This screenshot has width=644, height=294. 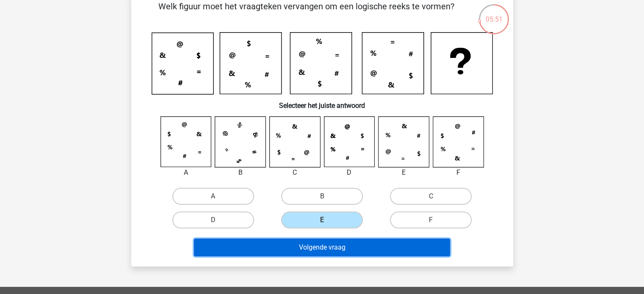 I want to click on div: F, so click(x=458, y=173).